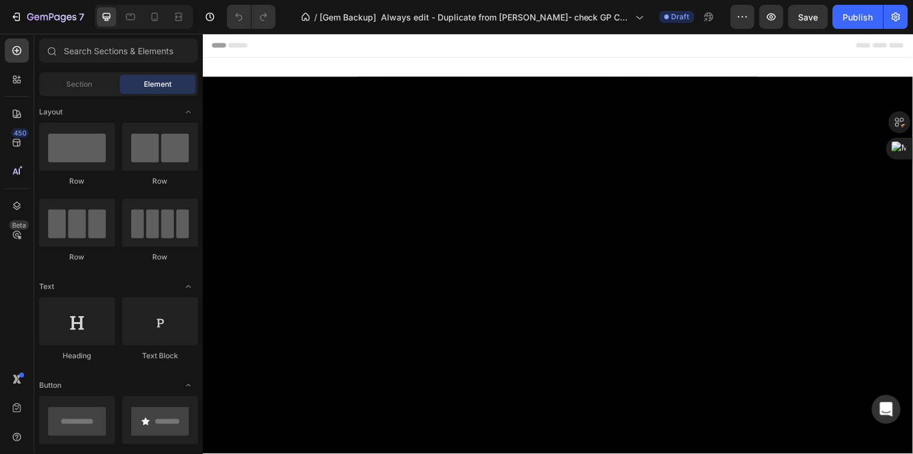 The height and width of the screenshot is (454, 913). I want to click on span: Text, so click(46, 287).